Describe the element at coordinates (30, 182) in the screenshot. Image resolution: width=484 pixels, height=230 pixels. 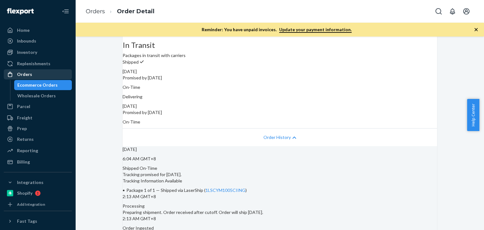
I see `div: Integrations` at that location.